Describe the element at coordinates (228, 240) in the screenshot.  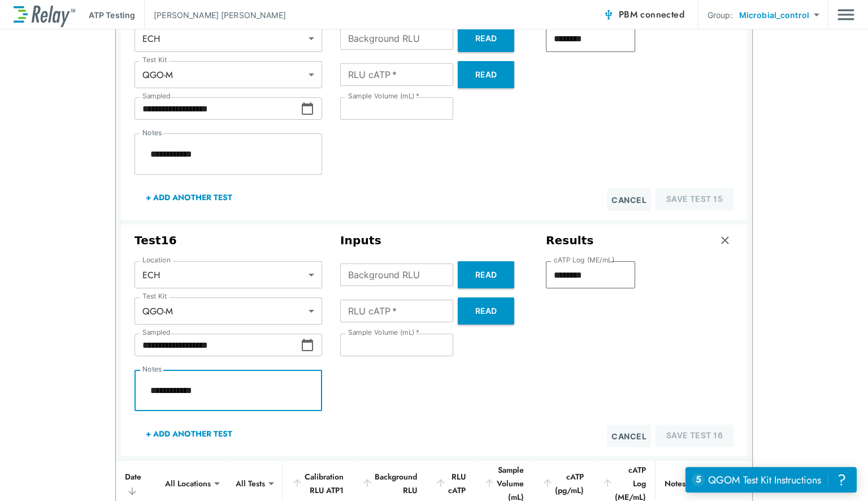
I see `h3: Test 16` at that location.